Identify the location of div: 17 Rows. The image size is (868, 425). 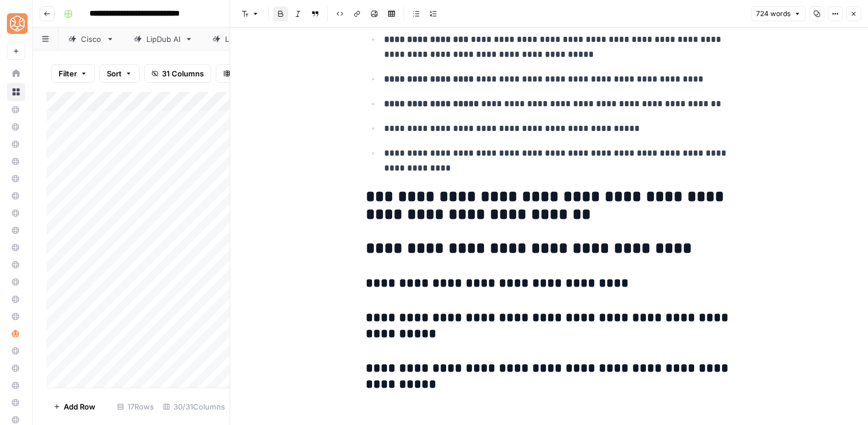
(135, 407).